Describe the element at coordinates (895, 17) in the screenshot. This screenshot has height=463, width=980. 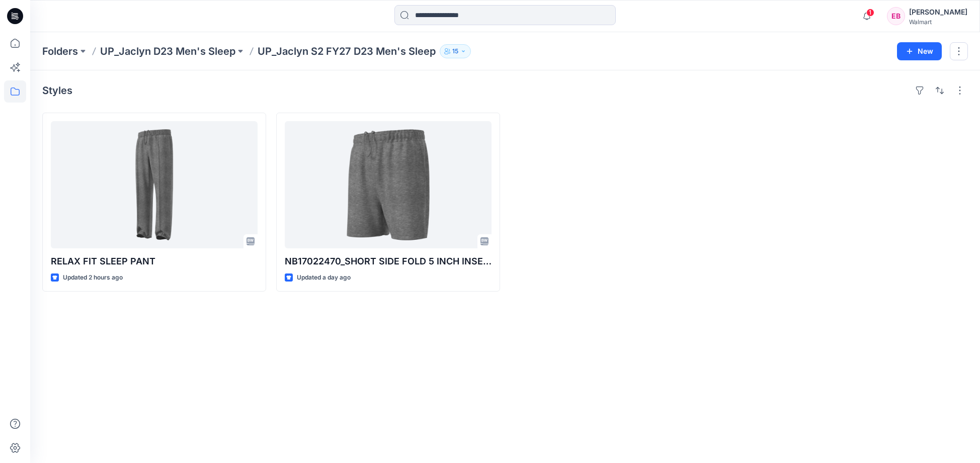
I see `div: EB` at that location.